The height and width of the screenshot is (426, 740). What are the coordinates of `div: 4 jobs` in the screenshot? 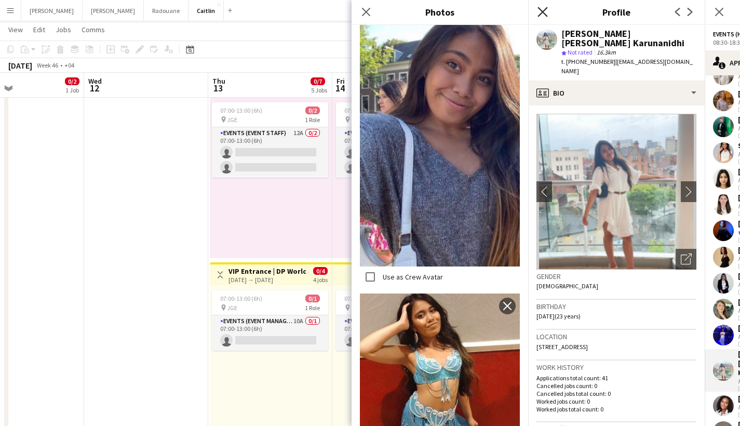 It's located at (320, 279).